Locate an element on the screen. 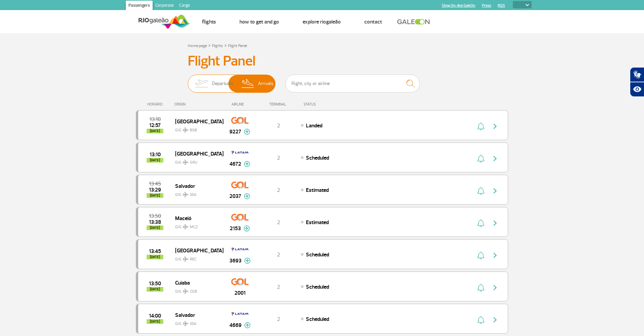 The width and height of the screenshot is (644, 336). a: Shop On-line GaleOn is located at coordinates (459, 5).